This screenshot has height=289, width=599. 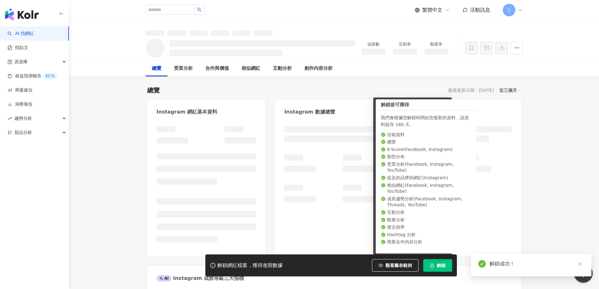 What do you see at coordinates (10, 119) in the screenshot?
I see `span: rise` at bounding box center [10, 119].